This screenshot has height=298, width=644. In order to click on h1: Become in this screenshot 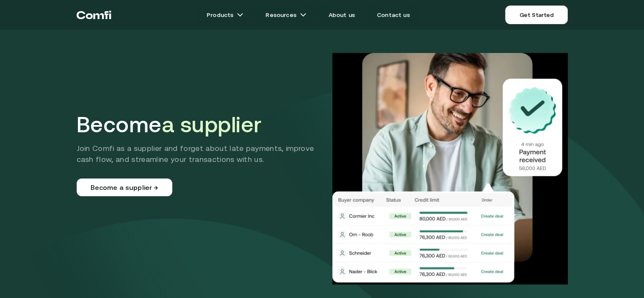, I will do `click(200, 124)`.